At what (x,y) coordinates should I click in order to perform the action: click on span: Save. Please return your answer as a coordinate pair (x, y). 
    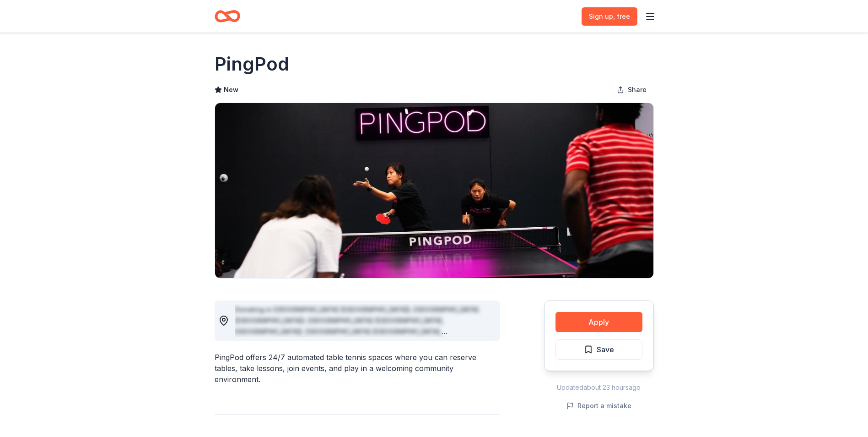
    Looking at the image, I should click on (605, 349).